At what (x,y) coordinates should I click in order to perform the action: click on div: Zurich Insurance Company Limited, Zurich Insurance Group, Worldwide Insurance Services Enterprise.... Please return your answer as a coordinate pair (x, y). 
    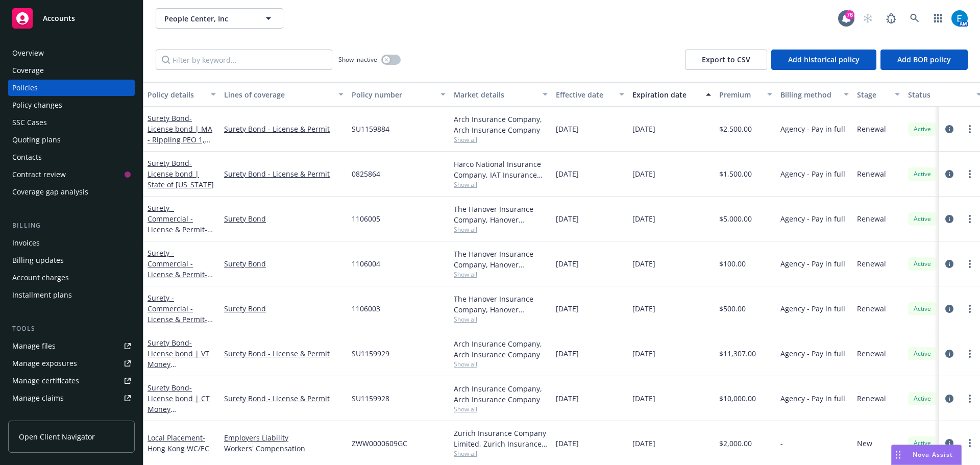
    Looking at the image, I should click on (501, 439).